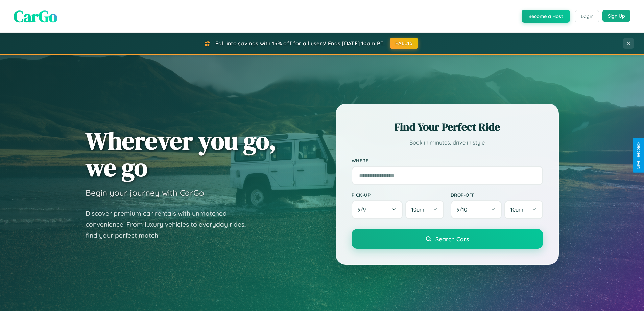  I want to click on h1: Wherever you go, we go, so click(181, 154).